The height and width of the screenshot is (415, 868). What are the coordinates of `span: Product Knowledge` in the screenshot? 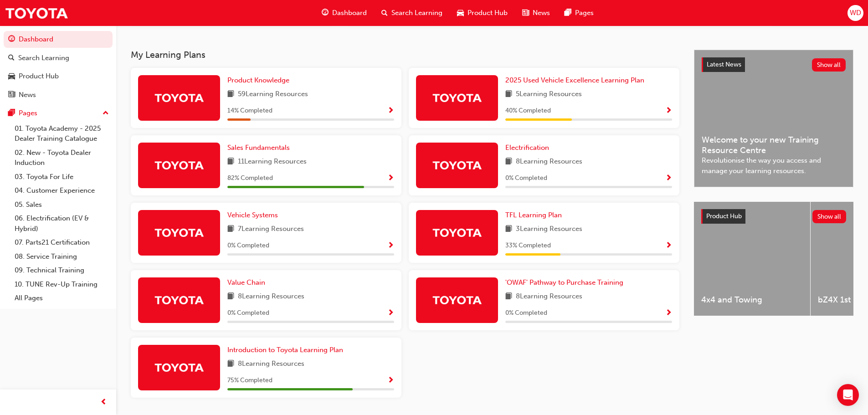 It's located at (258, 80).